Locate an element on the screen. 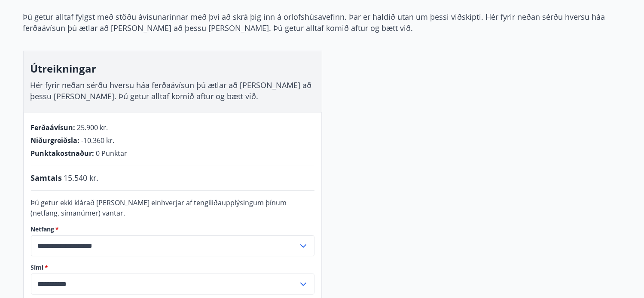  label: Netfang is located at coordinates (173, 229).